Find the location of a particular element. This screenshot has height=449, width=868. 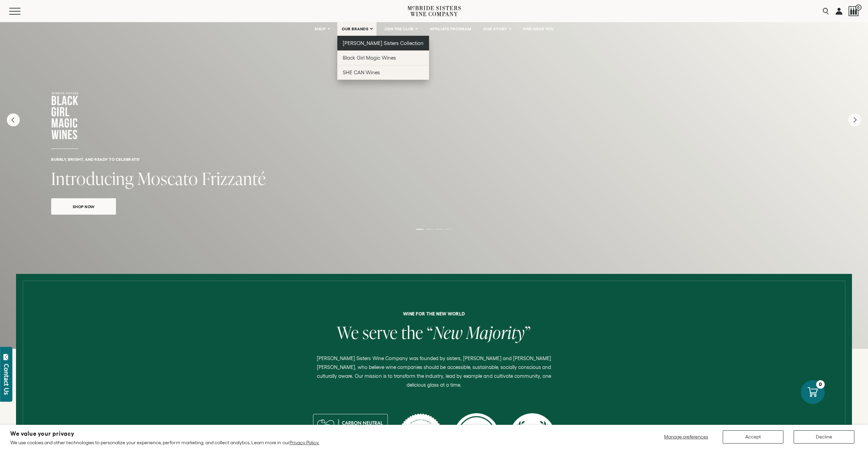

button: Next is located at coordinates (854, 120).